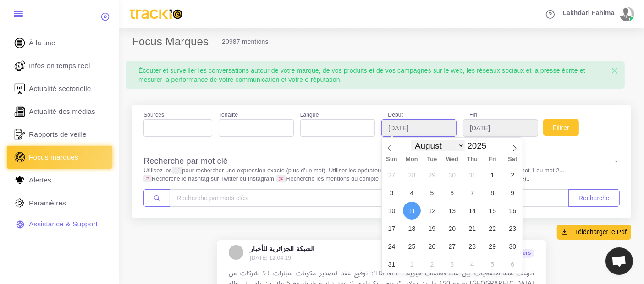  What do you see at coordinates (375, 75) in the screenshot?
I see `div: Écouter et surveiller les conversations autour de votre marque, de vos produits et de vos campagn...` at bounding box center [375, 75].